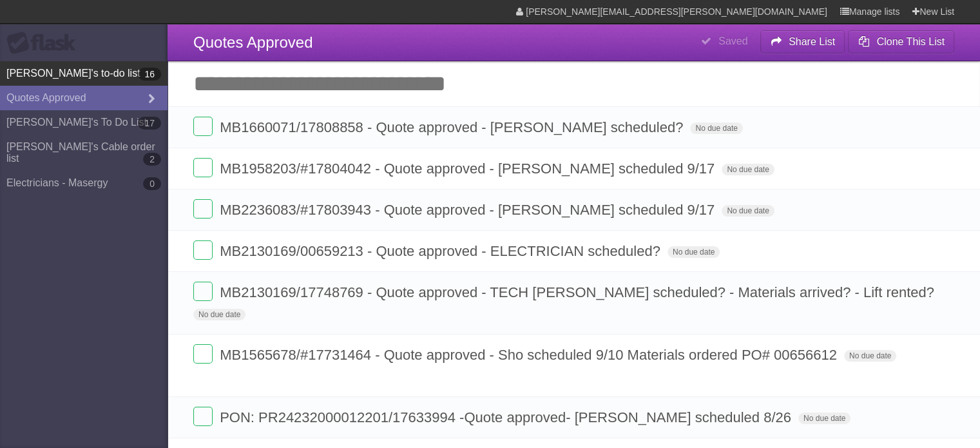  What do you see at coordinates (152, 184) in the screenshot?
I see `b: 0` at bounding box center [152, 184].